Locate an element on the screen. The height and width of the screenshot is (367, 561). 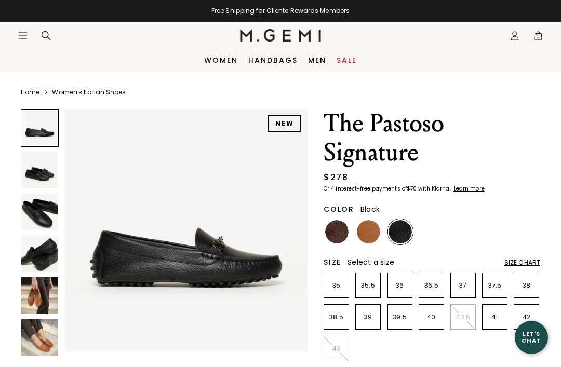
p: 36.5 is located at coordinates (431, 286).